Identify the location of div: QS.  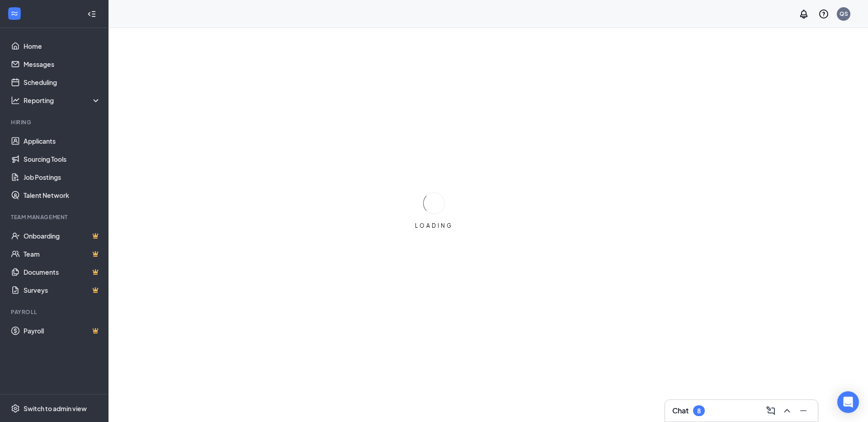
(844, 14).